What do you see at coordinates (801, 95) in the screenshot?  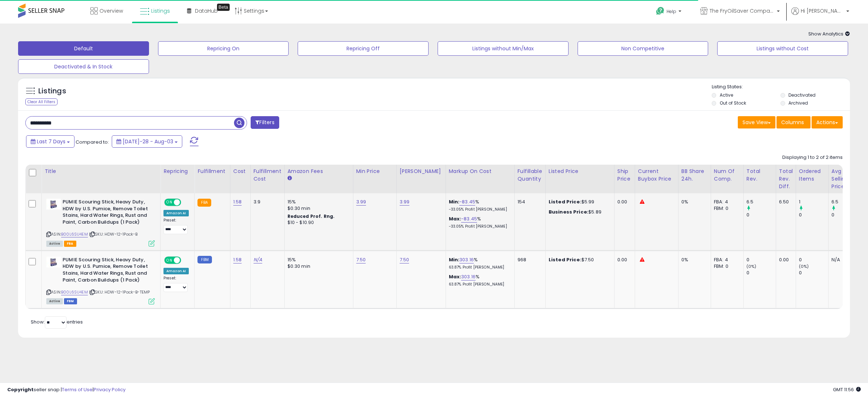 I see `label: Deactivated` at bounding box center [801, 95].